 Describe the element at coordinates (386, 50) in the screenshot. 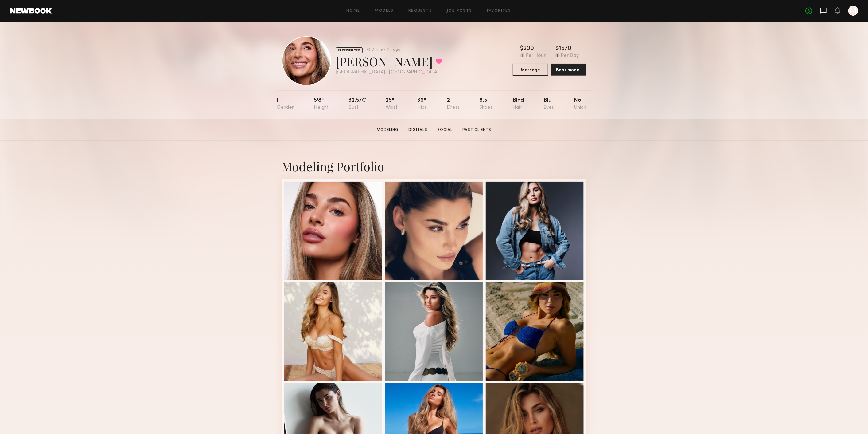

I see `div: Online < 1hr ago` at that location.